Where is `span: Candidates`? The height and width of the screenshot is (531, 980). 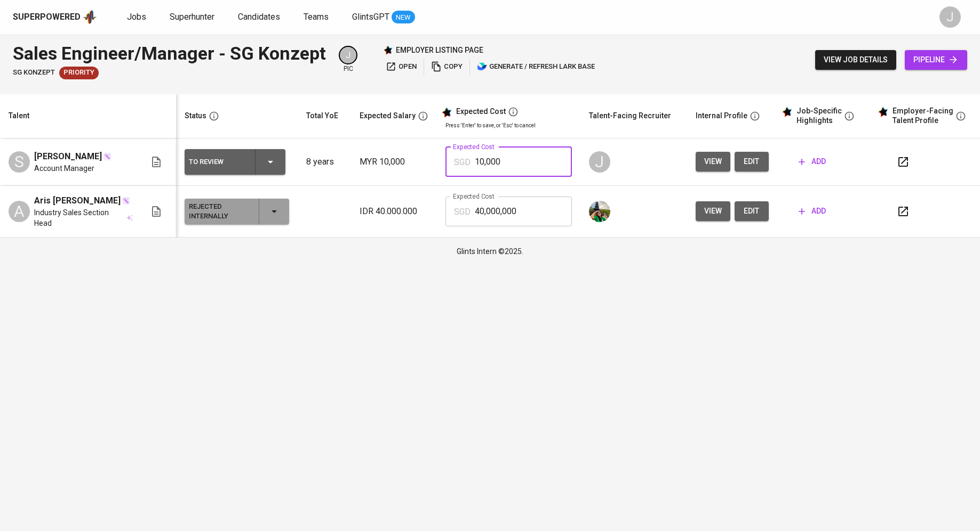 span: Candidates is located at coordinates (259, 16).